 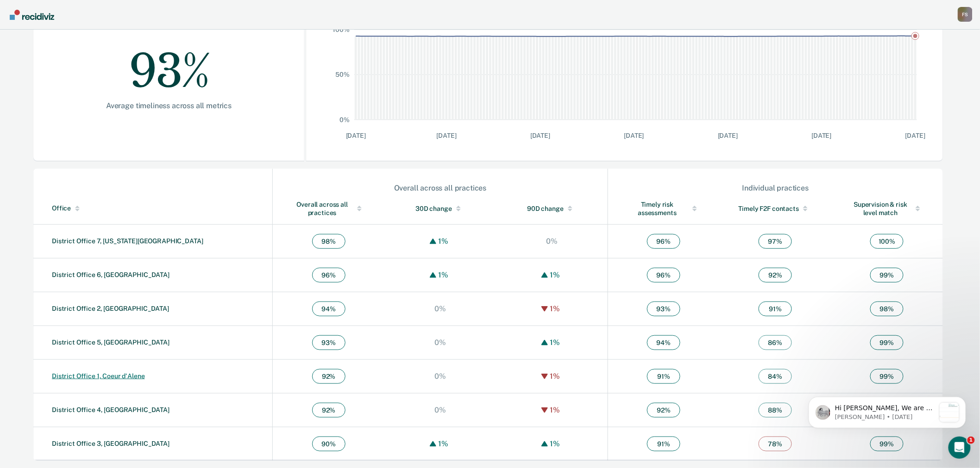 What do you see at coordinates (98, 376) in the screenshot?
I see `a: District Office 1, Coeur d'Alene` at bounding box center [98, 376].